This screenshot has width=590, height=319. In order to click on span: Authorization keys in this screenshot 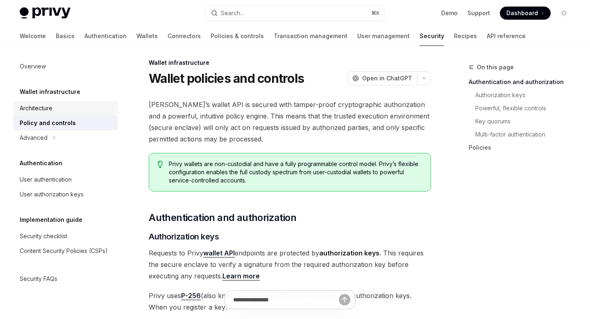, I will do `click(184, 237)`.